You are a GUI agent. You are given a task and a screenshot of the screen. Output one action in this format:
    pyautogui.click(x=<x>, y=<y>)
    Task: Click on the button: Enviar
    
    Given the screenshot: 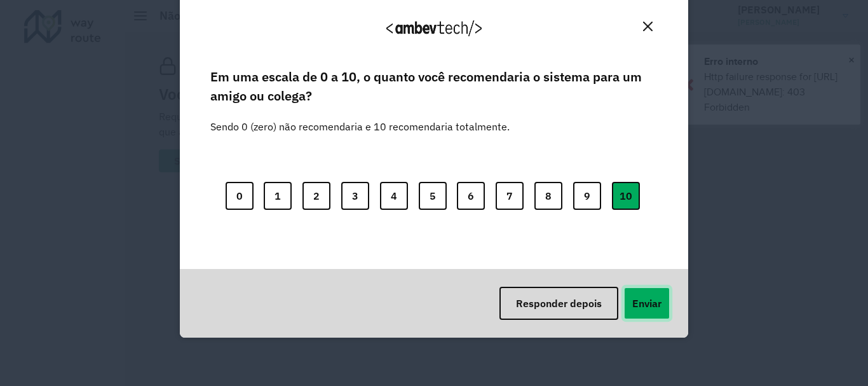 What is the action you would take?
    pyautogui.click(x=647, y=303)
    